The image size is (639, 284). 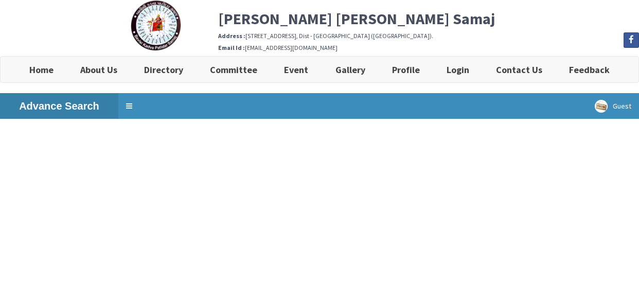 What do you see at coordinates (99, 69) in the screenshot?
I see `a: About Us` at bounding box center [99, 69].